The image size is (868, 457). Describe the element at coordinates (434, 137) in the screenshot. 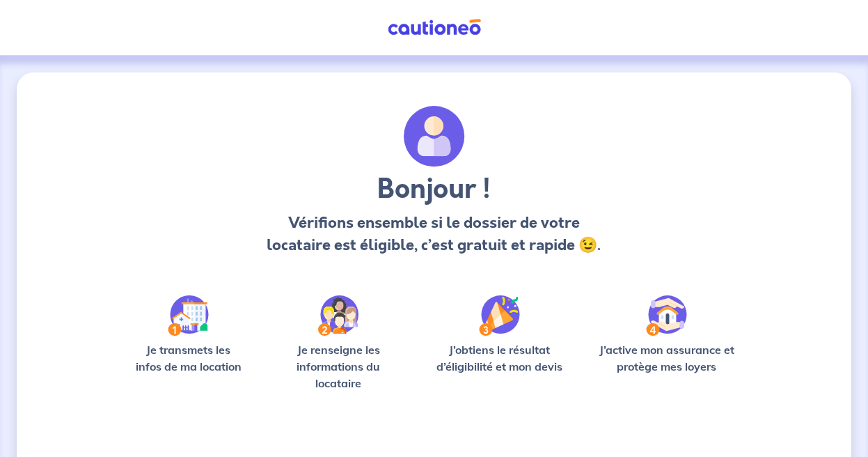

I see `img: archivate` at that location.